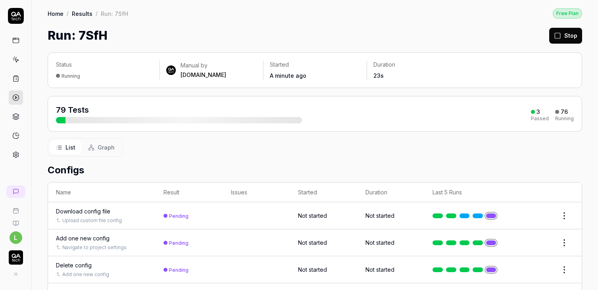 The image size is (598, 290). I want to click on th: Started, so click(324, 192).